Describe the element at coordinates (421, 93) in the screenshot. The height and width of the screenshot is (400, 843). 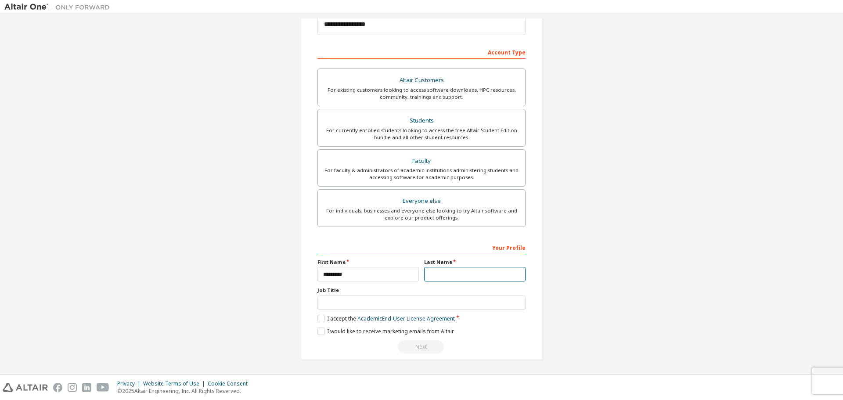
I see `div: For existing customers looking to access software downloads, HPC resources, community, trainings ...` at that location.